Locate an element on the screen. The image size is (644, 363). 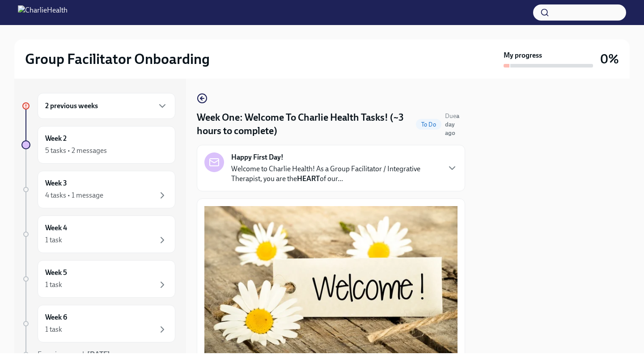
span: September 22nd, 2025 10:00 is located at coordinates (455, 124).